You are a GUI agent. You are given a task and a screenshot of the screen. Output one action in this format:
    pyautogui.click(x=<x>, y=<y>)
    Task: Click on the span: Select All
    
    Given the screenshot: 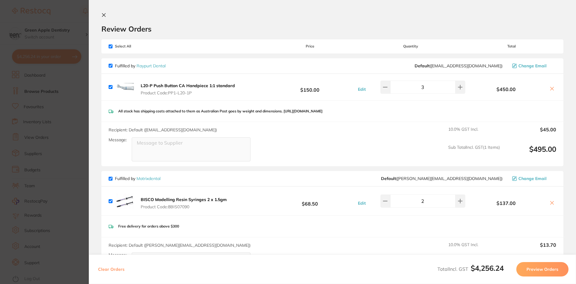 What is the action you would take?
    pyautogui.click(x=139, y=46)
    